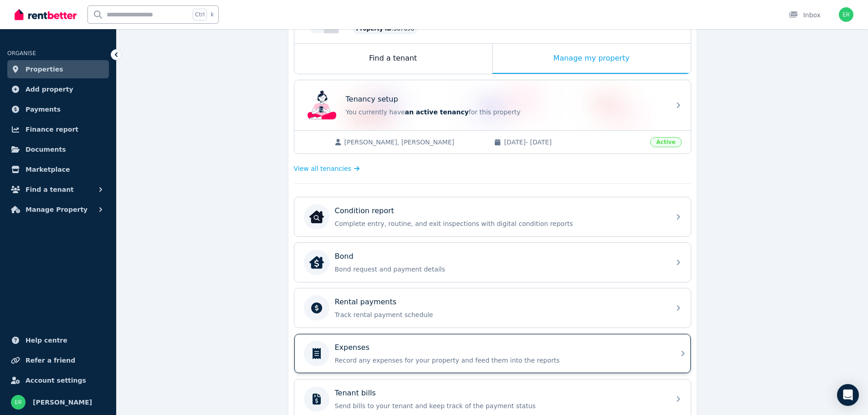 The height and width of the screenshot is (415, 868). What do you see at coordinates (58, 189) in the screenshot?
I see `button: Find a tenant` at bounding box center [58, 189].